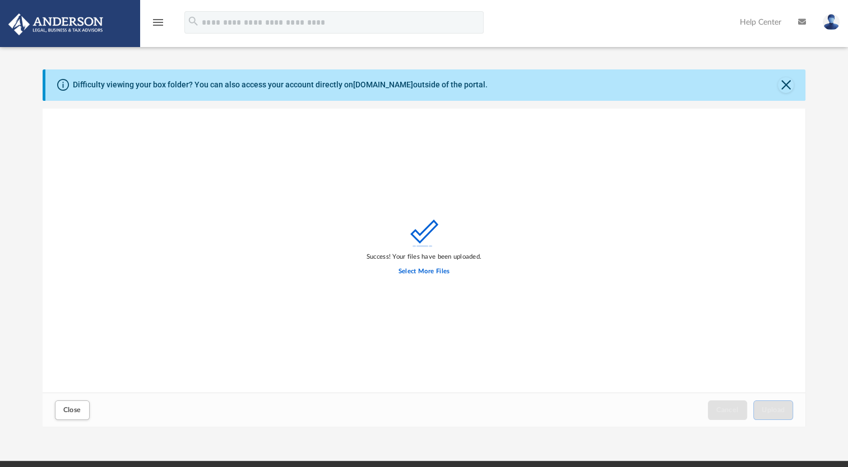 The height and width of the screenshot is (467, 848). What do you see at coordinates (55, 24) in the screenshot?
I see `img: Anderson Advisors Platinum Portal` at bounding box center [55, 24].